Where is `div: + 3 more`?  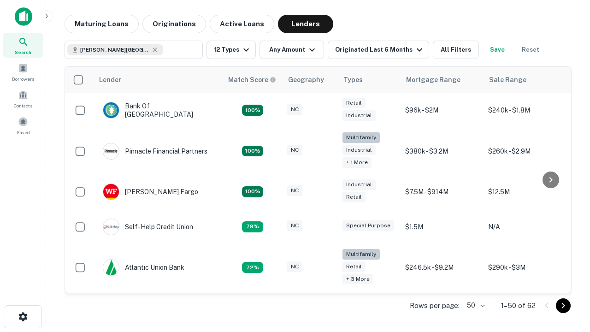
div: + 3 more is located at coordinates (358, 279).